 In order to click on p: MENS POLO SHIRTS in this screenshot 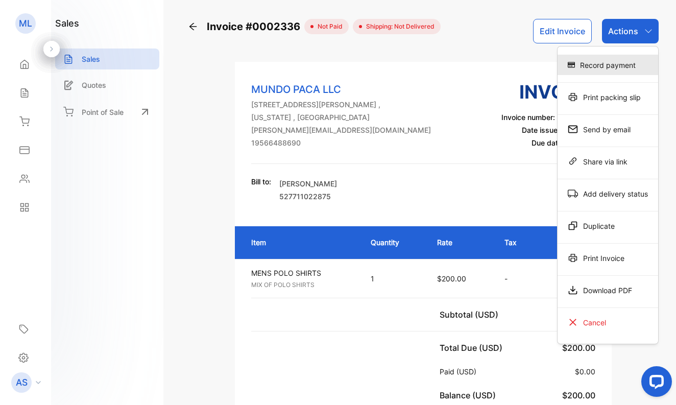, I will do `click(302, 272)`.